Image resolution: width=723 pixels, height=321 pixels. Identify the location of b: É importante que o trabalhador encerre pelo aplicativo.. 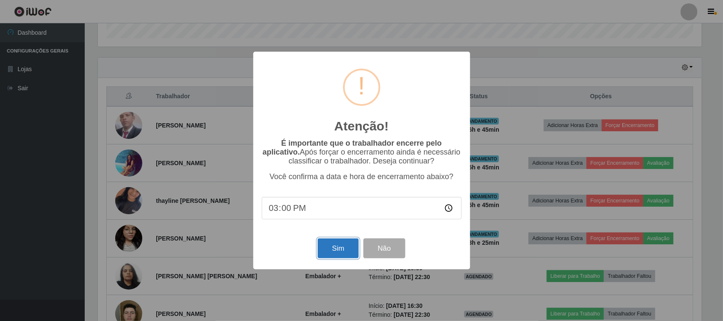
(352, 147).